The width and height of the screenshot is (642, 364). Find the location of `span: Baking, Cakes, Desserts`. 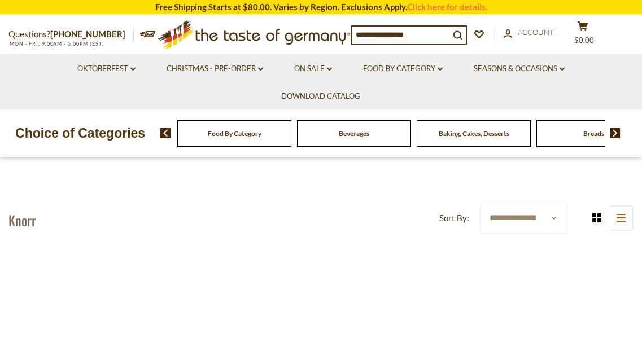

span: Baking, Cakes, Desserts is located at coordinates (473, 133).